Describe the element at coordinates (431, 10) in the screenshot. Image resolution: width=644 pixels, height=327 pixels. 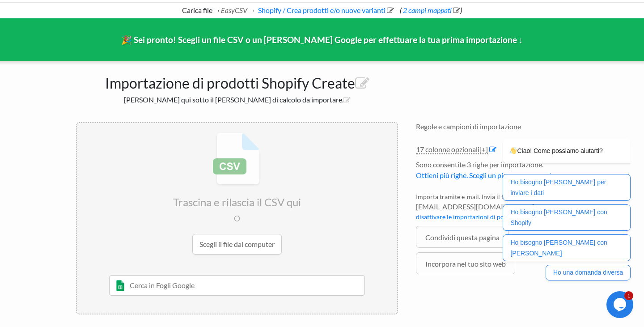
I see `a: 2 campi mappati` at that location.